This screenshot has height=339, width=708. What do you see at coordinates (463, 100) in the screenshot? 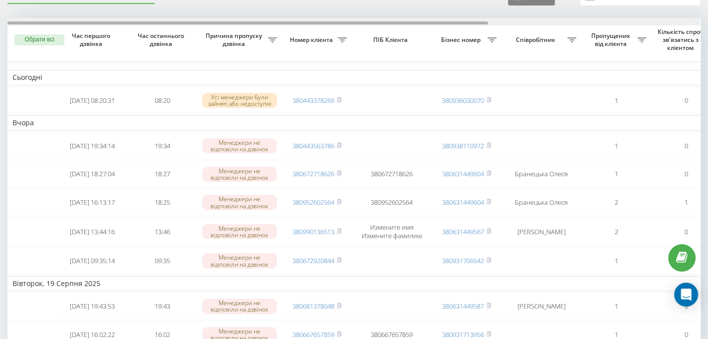
I see `a: 380936030070` at bounding box center [463, 100].